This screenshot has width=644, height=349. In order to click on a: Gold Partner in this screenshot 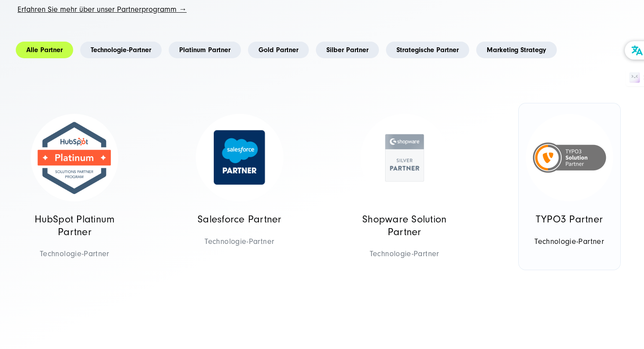, I will do `click(278, 50)`.